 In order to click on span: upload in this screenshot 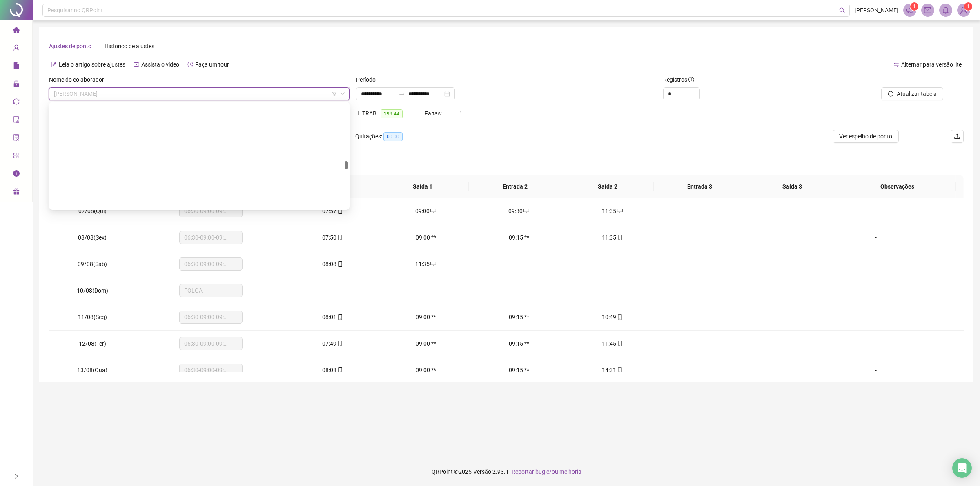, I will do `click(956, 137)`.